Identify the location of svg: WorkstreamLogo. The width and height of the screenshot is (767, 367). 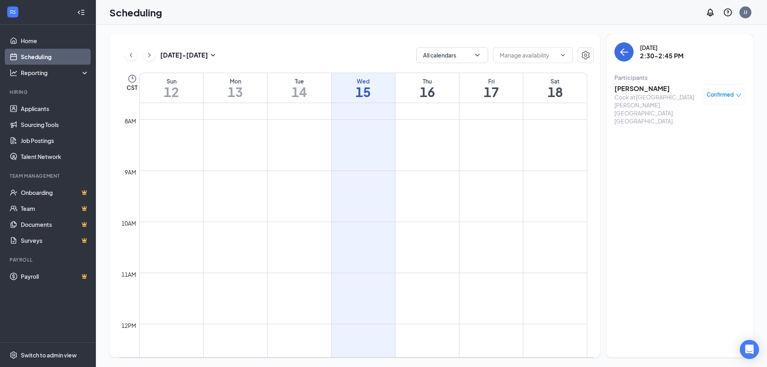
(13, 12).